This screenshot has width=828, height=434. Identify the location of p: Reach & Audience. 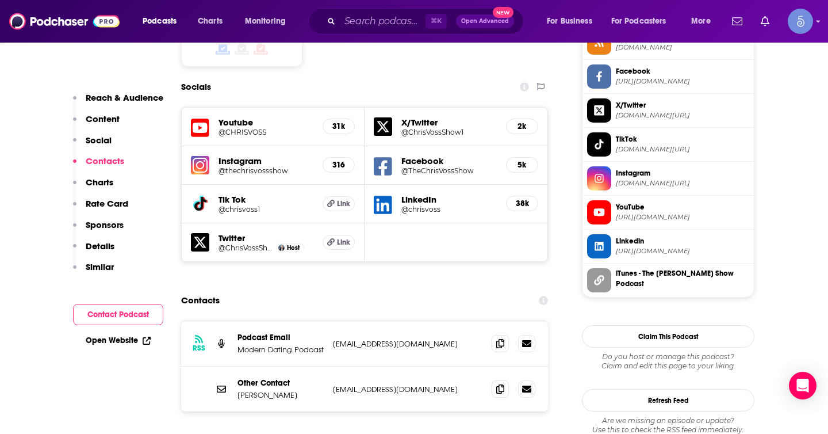
(124, 97).